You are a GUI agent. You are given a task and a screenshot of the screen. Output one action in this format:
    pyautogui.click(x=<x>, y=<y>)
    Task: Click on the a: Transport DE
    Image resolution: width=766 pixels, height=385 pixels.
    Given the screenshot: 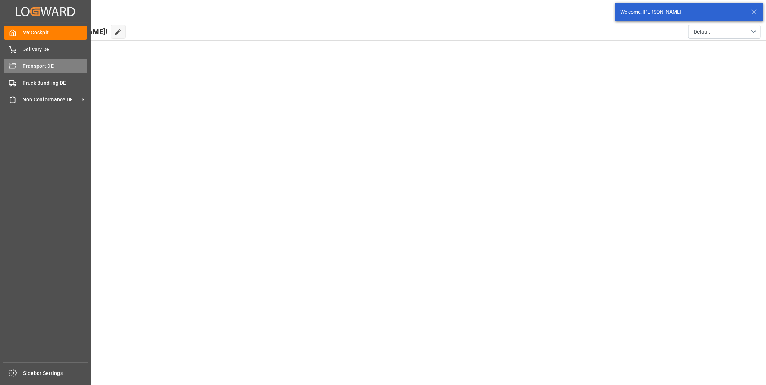 What is the action you would take?
    pyautogui.click(x=45, y=66)
    